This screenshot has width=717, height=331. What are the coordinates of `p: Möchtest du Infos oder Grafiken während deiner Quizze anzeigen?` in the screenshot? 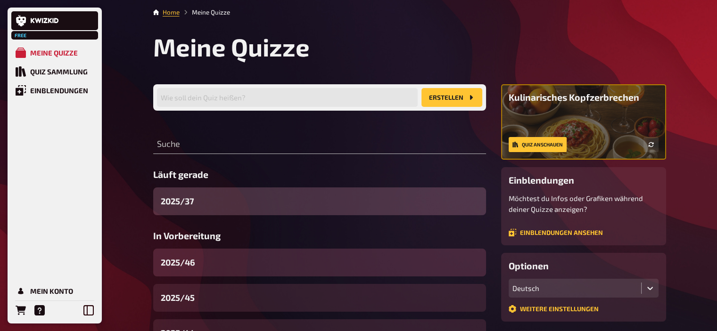 It's located at (583, 204).